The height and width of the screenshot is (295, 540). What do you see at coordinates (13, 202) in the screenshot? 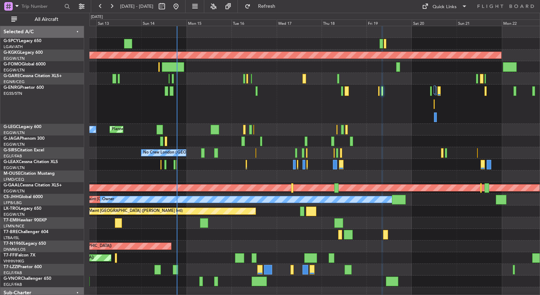
I see `a: LFPB/LBG` at bounding box center [13, 202].